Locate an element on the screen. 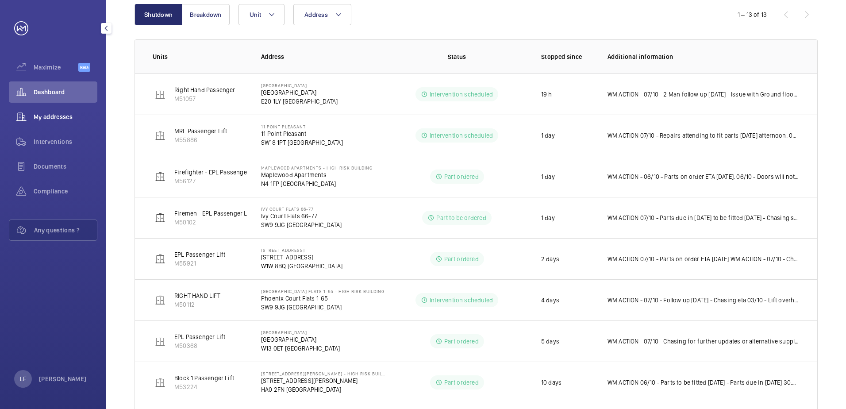 The image size is (846, 409). p: M53224 is located at coordinates (204, 387).